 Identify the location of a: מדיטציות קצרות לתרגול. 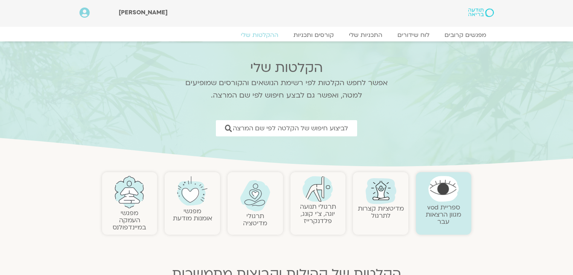
(381, 212).